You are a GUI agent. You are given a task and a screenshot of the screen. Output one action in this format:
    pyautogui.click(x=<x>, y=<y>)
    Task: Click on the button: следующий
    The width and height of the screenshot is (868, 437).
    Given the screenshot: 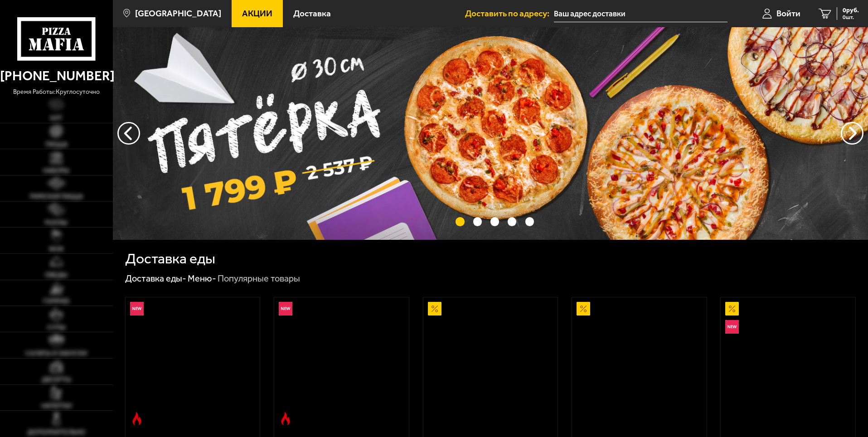 What is the action you would take?
    pyautogui.click(x=129, y=133)
    